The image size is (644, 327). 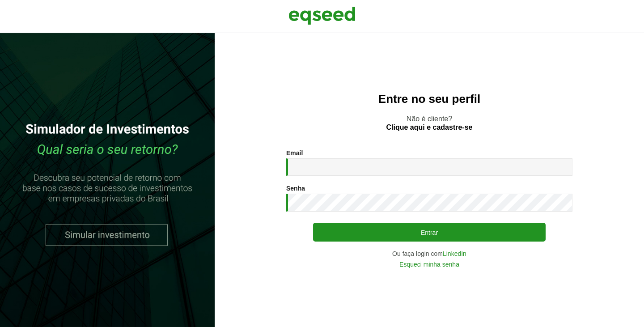 I want to click on a: LinkedIn, so click(x=455, y=254).